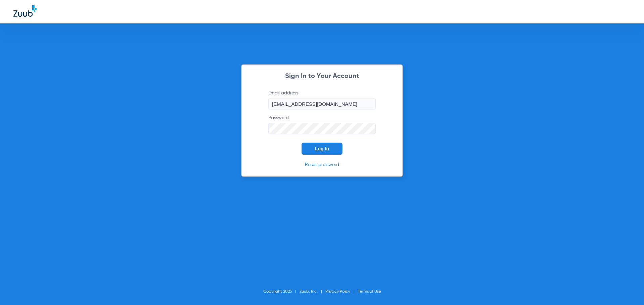 Image resolution: width=644 pixels, height=305 pixels. What do you see at coordinates (322, 128) in the screenshot?
I see `input: Password` at bounding box center [322, 128].